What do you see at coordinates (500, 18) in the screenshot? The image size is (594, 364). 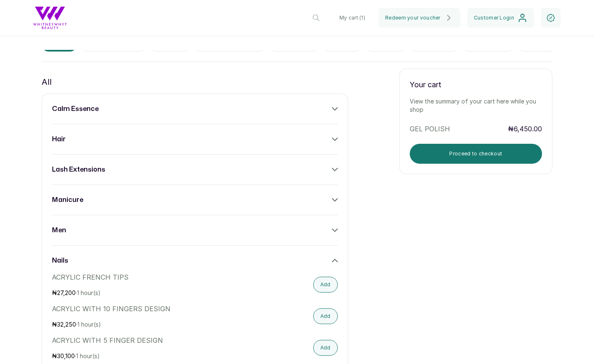 I see `button: Customer Login` at bounding box center [500, 18].